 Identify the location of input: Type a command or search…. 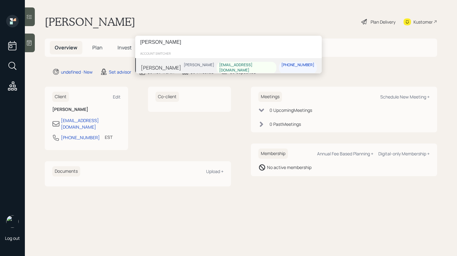
(229, 42).